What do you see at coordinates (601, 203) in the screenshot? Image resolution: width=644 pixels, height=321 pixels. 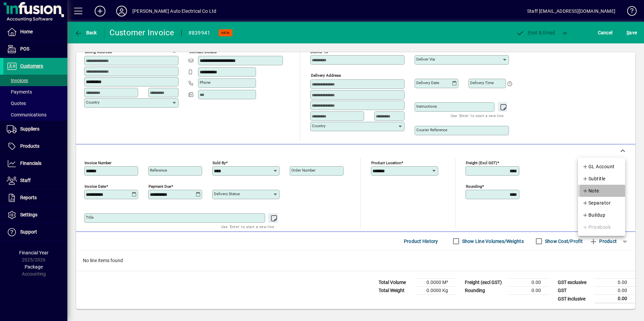 I see `button: Separator` at bounding box center [601, 203].